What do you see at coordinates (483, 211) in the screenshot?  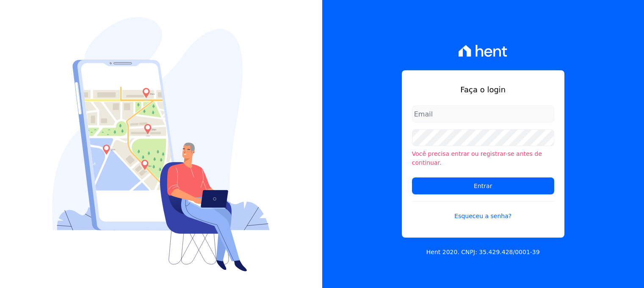 I see `a: Esqueceu a senha?` at bounding box center [483, 211].